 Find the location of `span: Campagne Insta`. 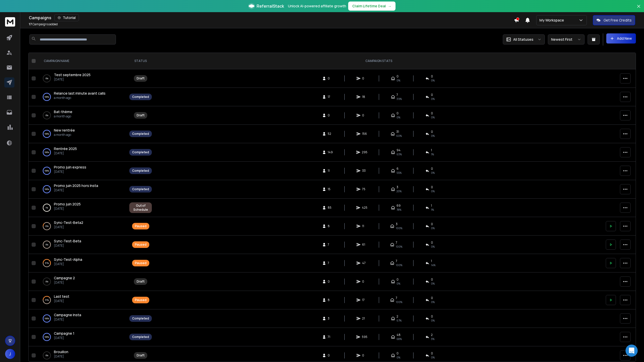

span: Campagne Insta is located at coordinates (68, 315).